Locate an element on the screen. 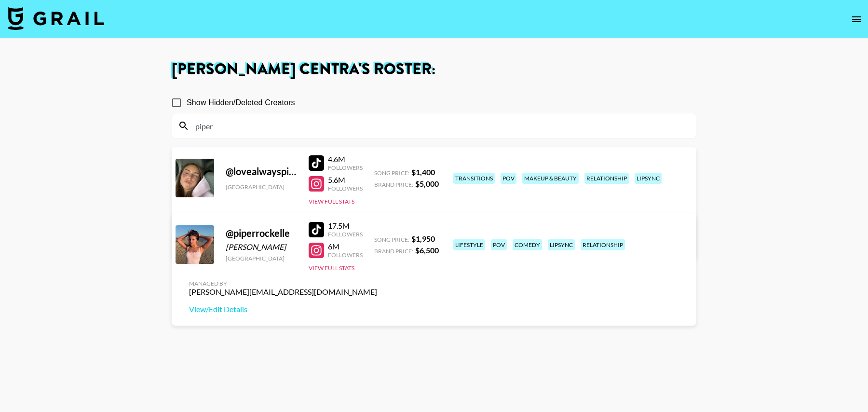 This screenshot has width=868, height=412. a: View/Edit Details is located at coordinates (283, 309).